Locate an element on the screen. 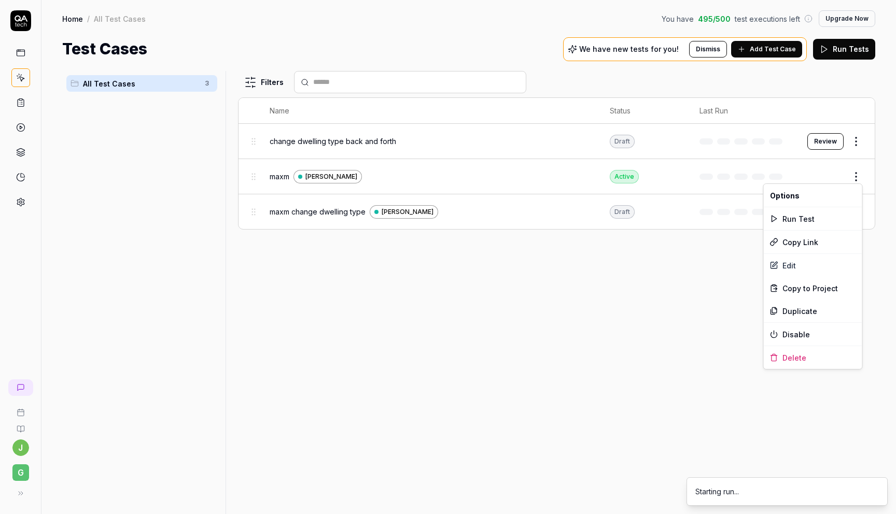  div: Duplicate is located at coordinates (813, 311).